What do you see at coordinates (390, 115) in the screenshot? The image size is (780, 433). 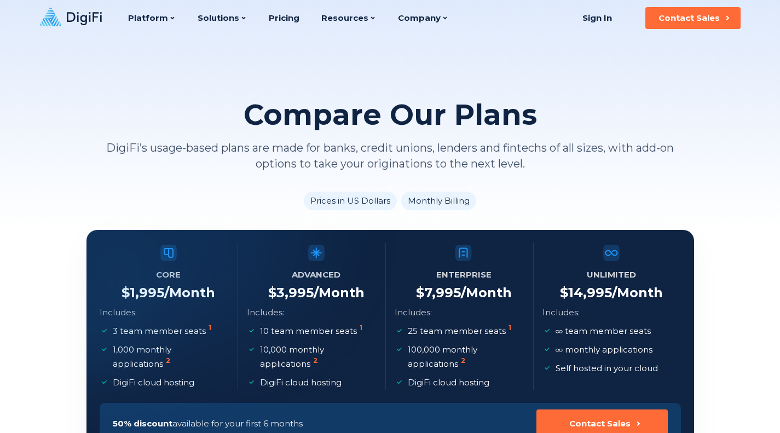 I see `h2: Compare Our Plans` at bounding box center [390, 115].